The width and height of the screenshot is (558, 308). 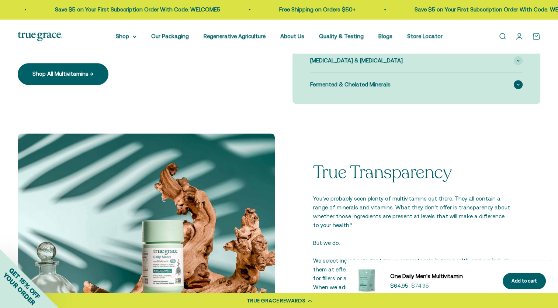 I want to click on span: Fermented & Chelated Minerals, so click(x=351, y=85).